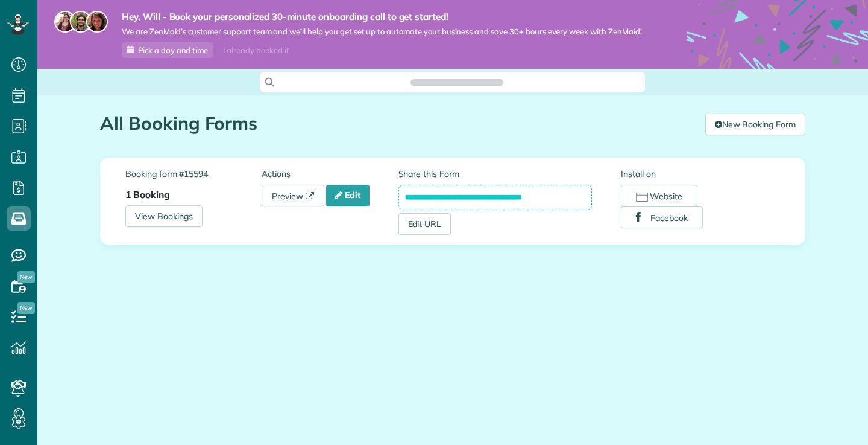  Describe the element at coordinates (168, 50) in the screenshot. I see `a: Pick a day and time` at that location.